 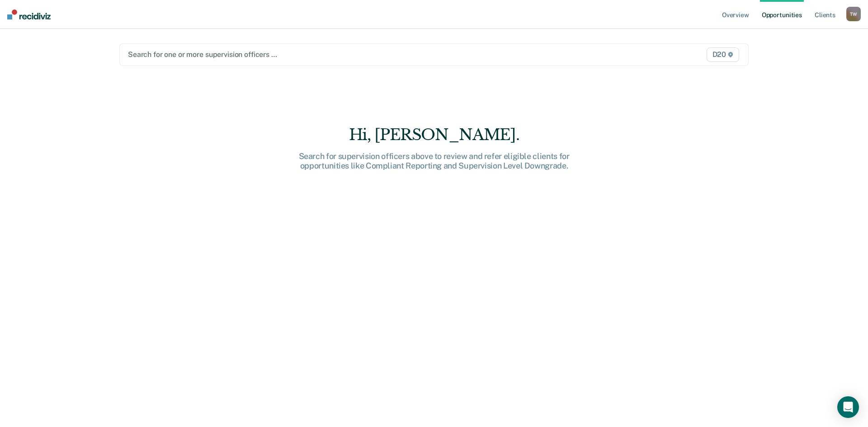 I want to click on span: D20, so click(x=723, y=54).